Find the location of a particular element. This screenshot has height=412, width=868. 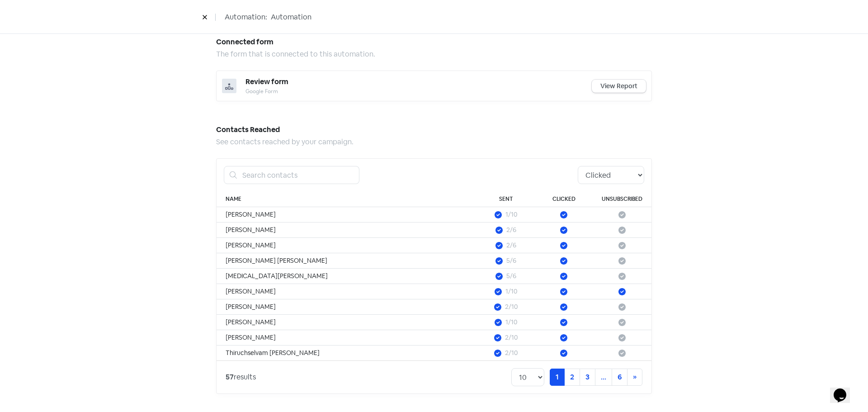

h5: Connected form is located at coordinates (434, 42).